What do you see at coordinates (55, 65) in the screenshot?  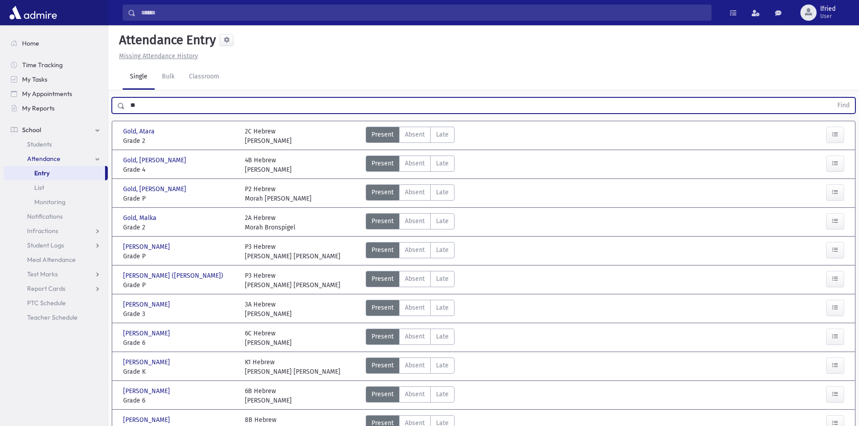 I see `a: Time Tracking` at bounding box center [55, 65].